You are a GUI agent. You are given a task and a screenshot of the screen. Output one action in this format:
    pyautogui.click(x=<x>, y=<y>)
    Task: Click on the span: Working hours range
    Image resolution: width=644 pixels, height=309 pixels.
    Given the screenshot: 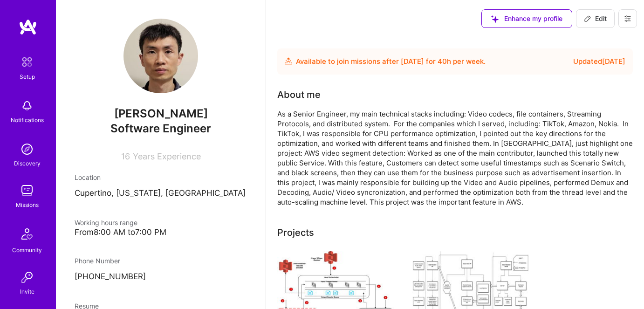 What is the action you would take?
    pyautogui.click(x=106, y=222)
    